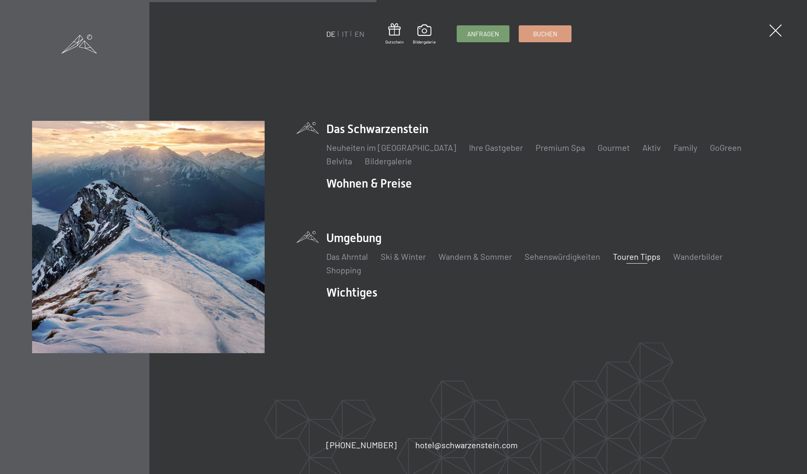  What do you see at coordinates (560, 147) in the screenshot?
I see `a: Premium Spa` at bounding box center [560, 147].